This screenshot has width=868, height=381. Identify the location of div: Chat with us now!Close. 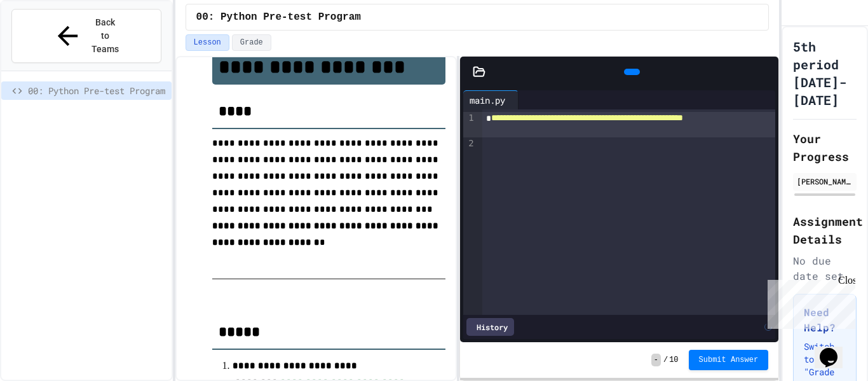
(46, 43).